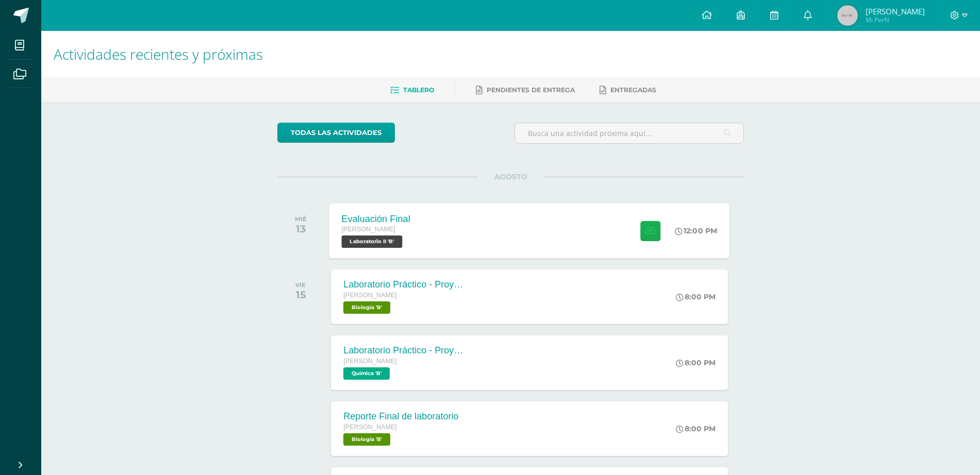 The width and height of the screenshot is (980, 475). I want to click on input: Busca una actividad próxima aquí..., so click(629, 133).